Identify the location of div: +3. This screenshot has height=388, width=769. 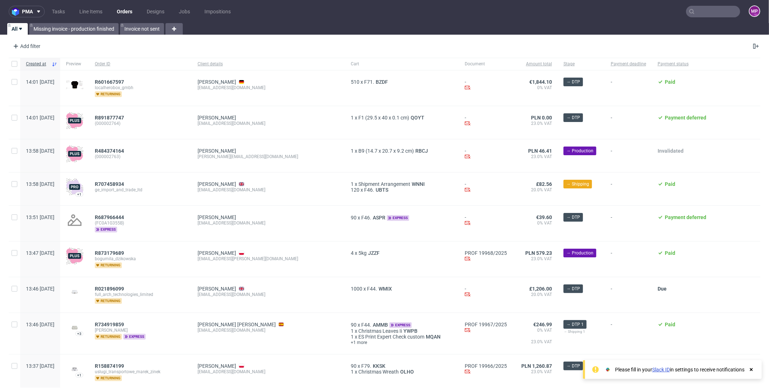
(79, 333).